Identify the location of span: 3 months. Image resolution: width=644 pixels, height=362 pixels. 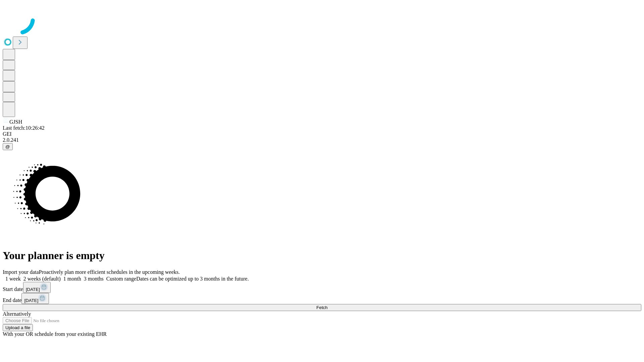
(93, 278).